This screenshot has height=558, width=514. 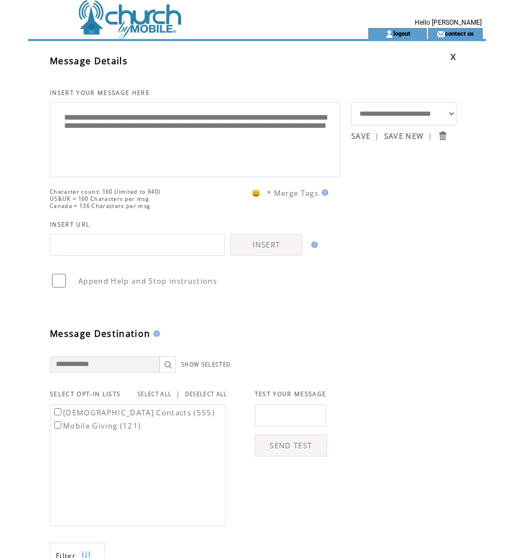 I want to click on span: TEST YOUR MESSAGE, so click(x=291, y=394).